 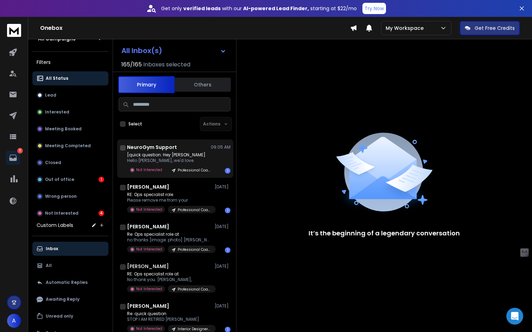 I want to click on h1: All Inbox(s), so click(x=142, y=51).